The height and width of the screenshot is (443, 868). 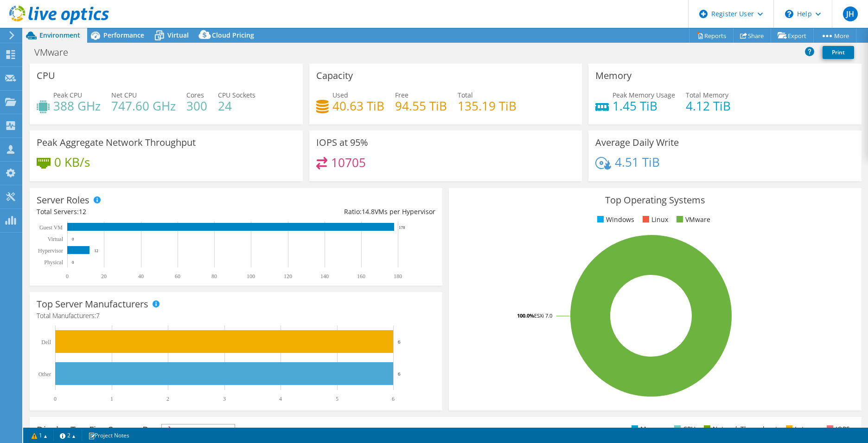 What do you see at coordinates (109, 434) in the screenshot?
I see `a: Project Notes` at bounding box center [109, 434].